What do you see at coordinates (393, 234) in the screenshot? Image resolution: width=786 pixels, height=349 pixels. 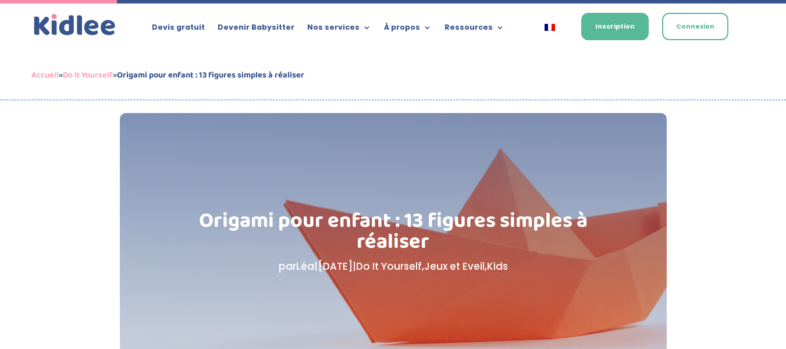 I see `h1: Origami pour enfant : 13 figures simples à réaliser` at bounding box center [393, 234].